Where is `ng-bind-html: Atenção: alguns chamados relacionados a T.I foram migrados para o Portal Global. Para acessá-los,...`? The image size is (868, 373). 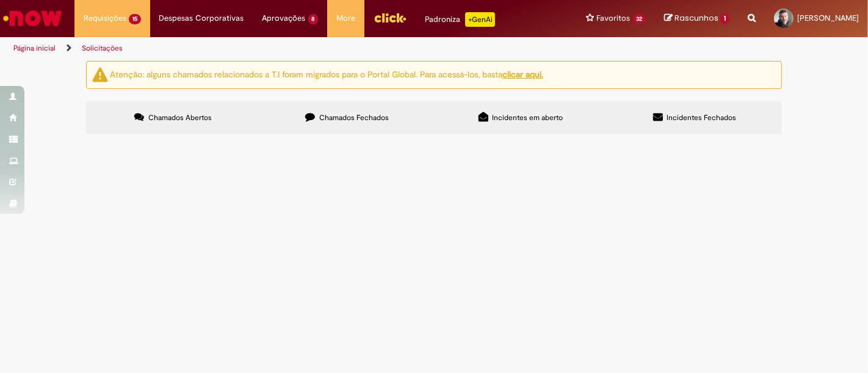
ng-bind-html: Atenção: alguns chamados relacionados a T.I foram migrados para o Portal Global. Para acessá-los,... is located at coordinates (326, 74).